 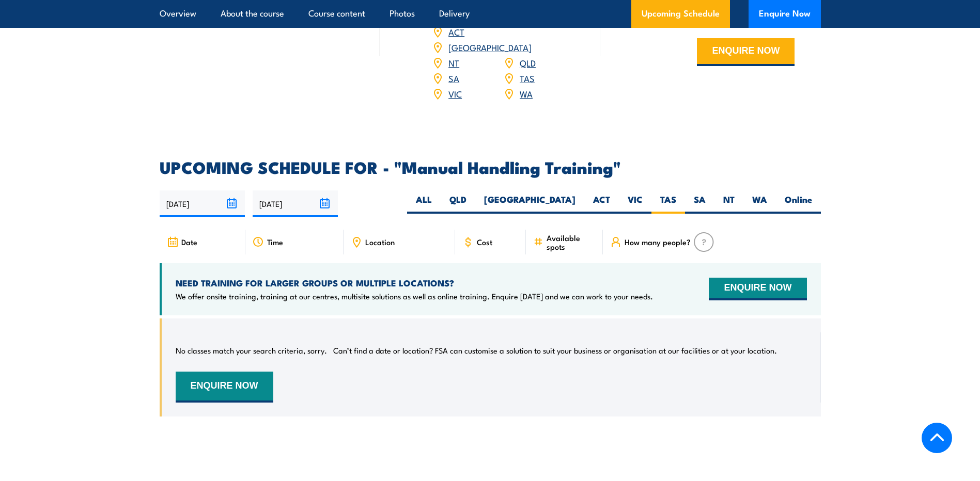 I want to click on label: NT, so click(x=729, y=203).